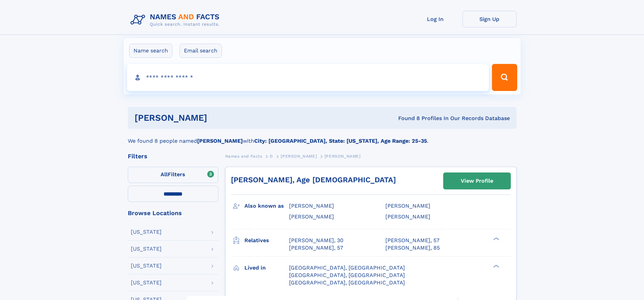 Image resolution: width=644 pixels, height=300 pixels. What do you see at coordinates (243, 156) in the screenshot?
I see `a: Names and Facts` at bounding box center [243, 156].